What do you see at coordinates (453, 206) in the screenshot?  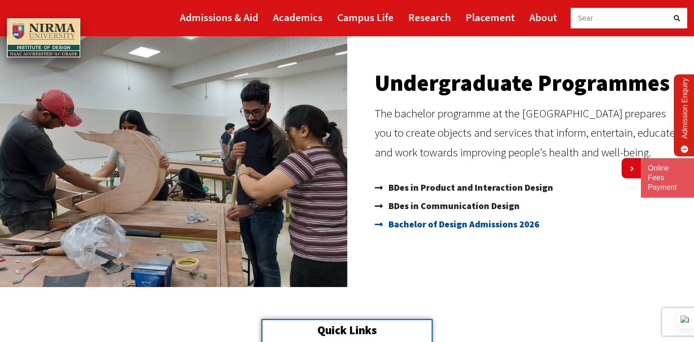 I see `span: BDes in Communication Design` at bounding box center [453, 206].